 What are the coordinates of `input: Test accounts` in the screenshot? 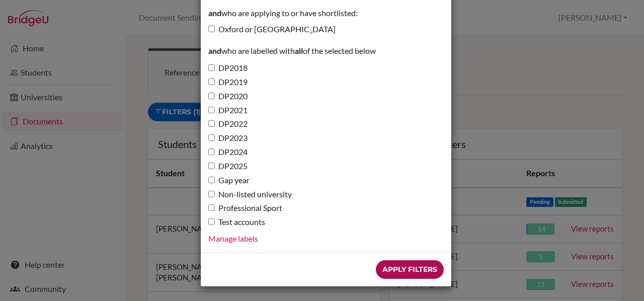 It's located at (211, 221).